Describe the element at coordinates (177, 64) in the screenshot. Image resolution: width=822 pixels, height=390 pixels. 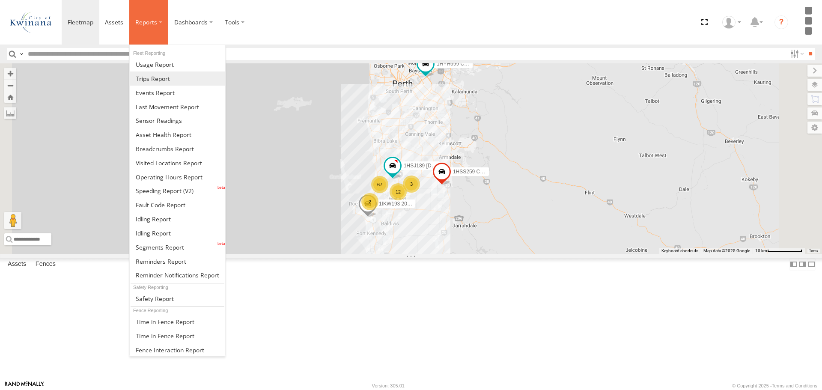
I see `a: Usage Report` at that location.